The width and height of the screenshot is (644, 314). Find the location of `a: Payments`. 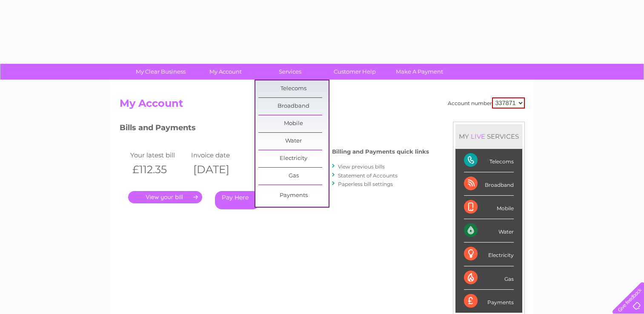

a: Payments is located at coordinates (293, 196).